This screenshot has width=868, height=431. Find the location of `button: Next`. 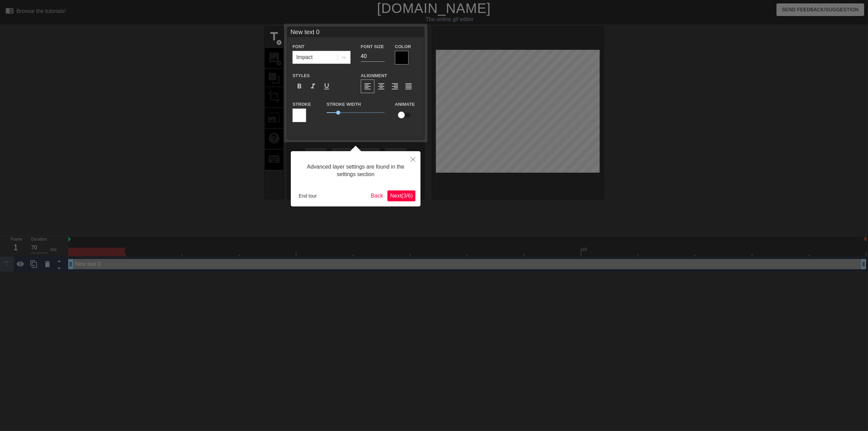

button: Next is located at coordinates (401, 196).